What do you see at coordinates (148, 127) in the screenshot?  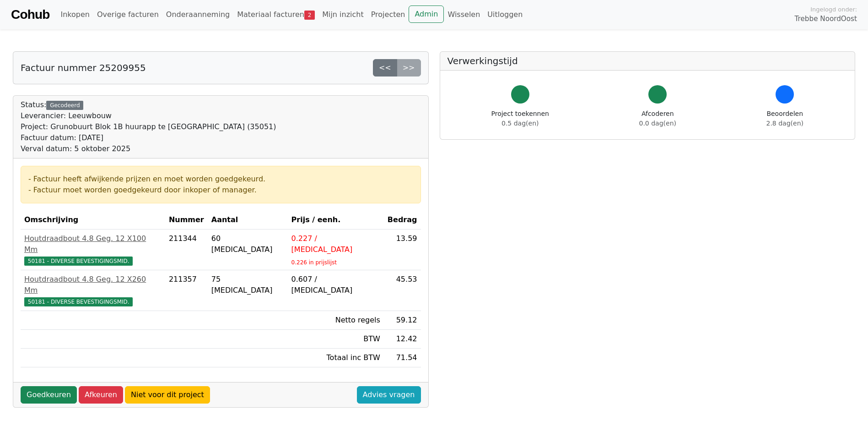 I see `div: Status:` at bounding box center [148, 127].